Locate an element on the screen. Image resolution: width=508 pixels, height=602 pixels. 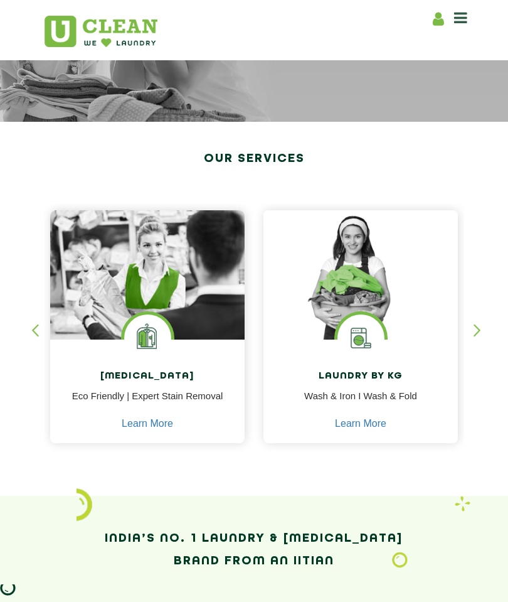
img: Laundry Services near me is located at coordinates (148, 338).